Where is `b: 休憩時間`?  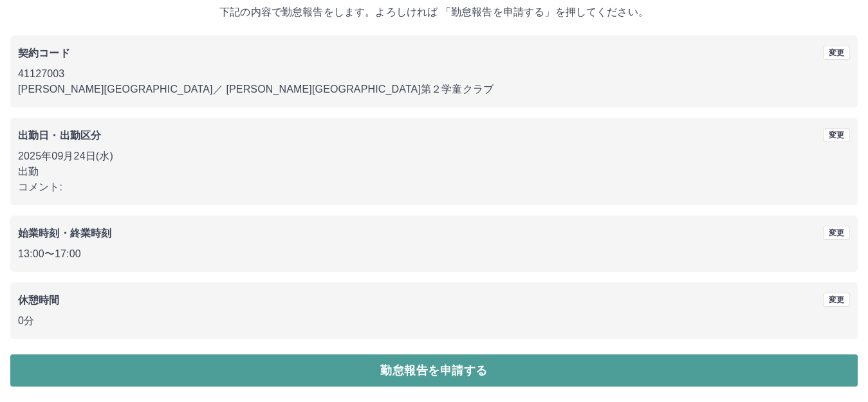 b: 休憩時間 is located at coordinates (38, 300).